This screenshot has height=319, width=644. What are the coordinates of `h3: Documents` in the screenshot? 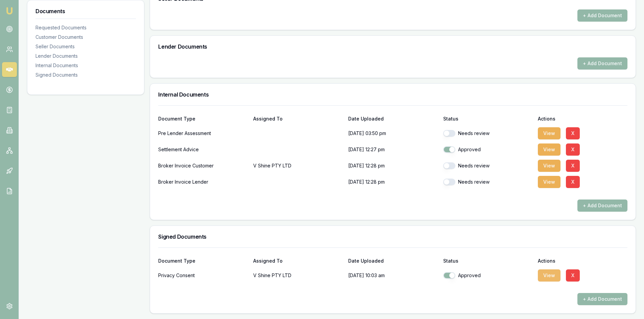 It's located at (86, 11).